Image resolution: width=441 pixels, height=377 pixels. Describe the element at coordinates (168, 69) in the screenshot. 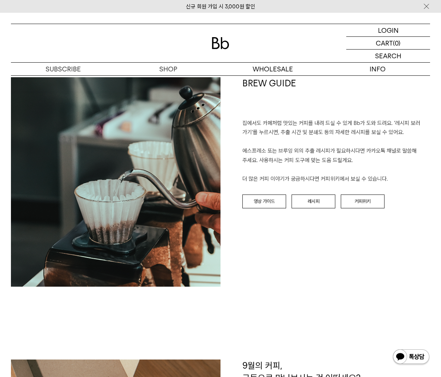

I see `a: SHOP` at that location.